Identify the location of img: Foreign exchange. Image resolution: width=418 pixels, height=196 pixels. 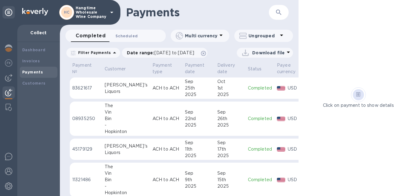
(9, 63).